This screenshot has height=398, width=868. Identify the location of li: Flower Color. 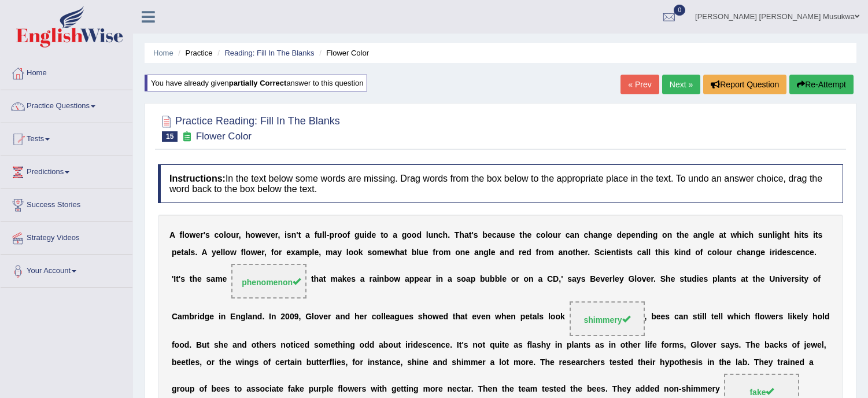
(342, 53).